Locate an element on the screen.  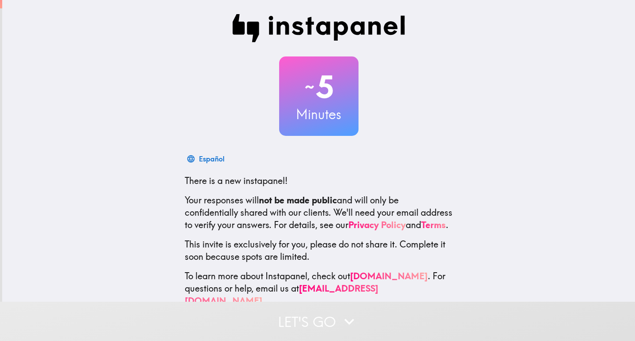
h3: Minutes is located at coordinates (319, 114).